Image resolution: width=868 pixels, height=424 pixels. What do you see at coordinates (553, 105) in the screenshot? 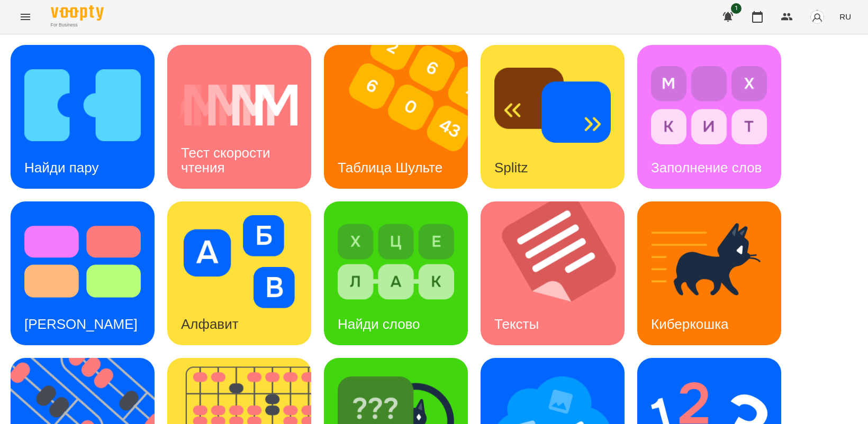
I see `img: Splitz` at bounding box center [553, 105].